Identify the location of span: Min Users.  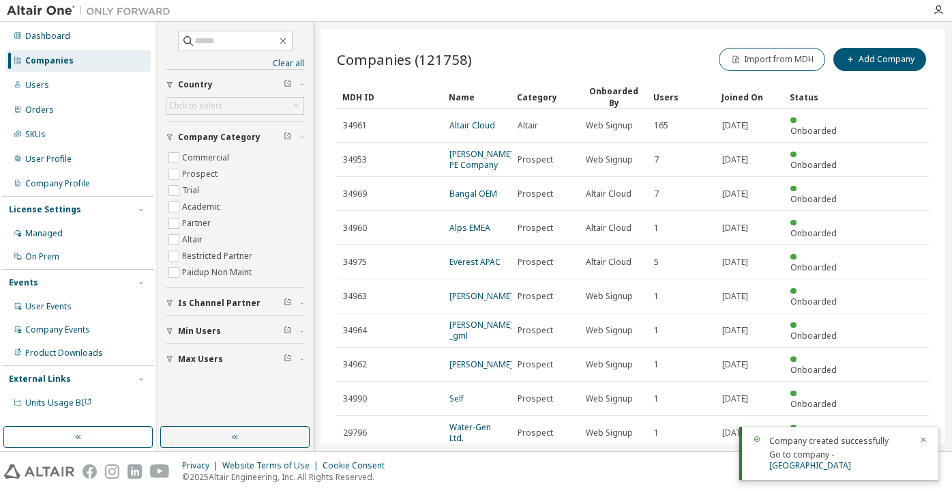
(199, 331).